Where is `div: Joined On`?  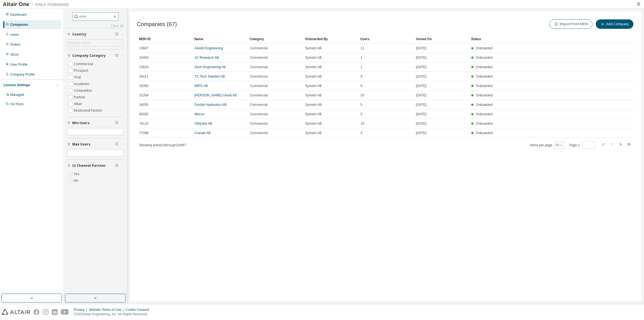
div: Joined On is located at coordinates (441, 39).